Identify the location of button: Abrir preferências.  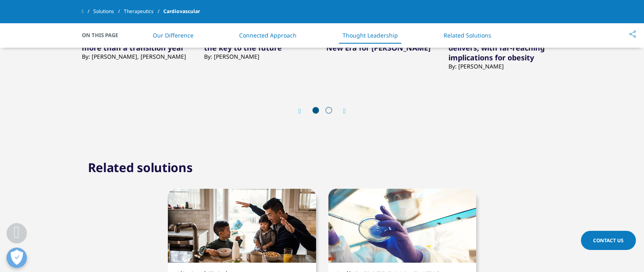
(17, 257).